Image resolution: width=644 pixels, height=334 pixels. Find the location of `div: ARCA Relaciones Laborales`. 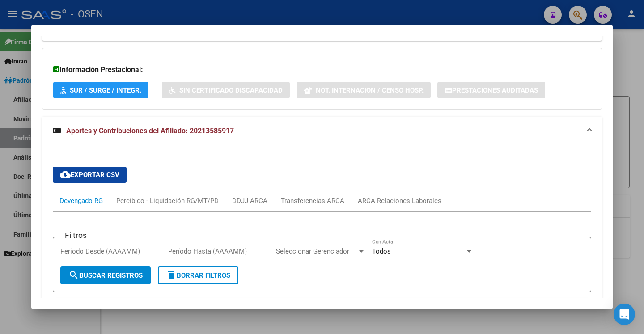

div: ARCA Relaciones Laborales is located at coordinates (399, 200).